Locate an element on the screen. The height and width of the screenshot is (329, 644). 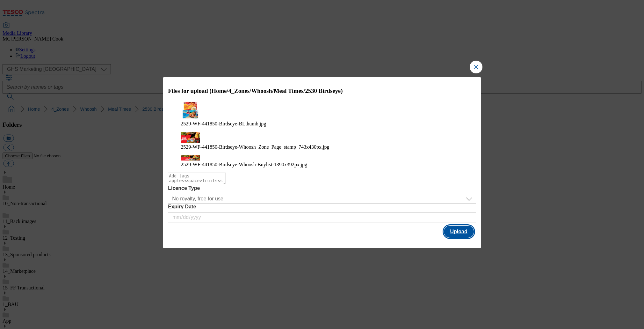
div: Modal is located at coordinates (322, 162).